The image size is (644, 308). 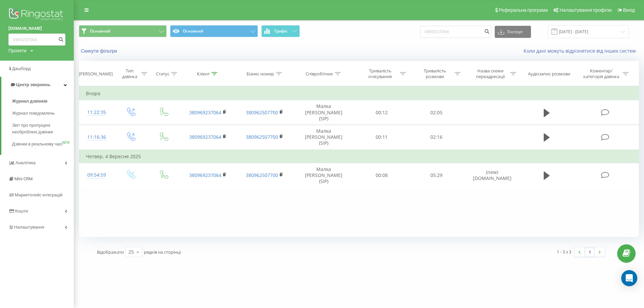 What do you see at coordinates (163, 74) in the screenshot?
I see `div: Статус` at bounding box center [163, 74].